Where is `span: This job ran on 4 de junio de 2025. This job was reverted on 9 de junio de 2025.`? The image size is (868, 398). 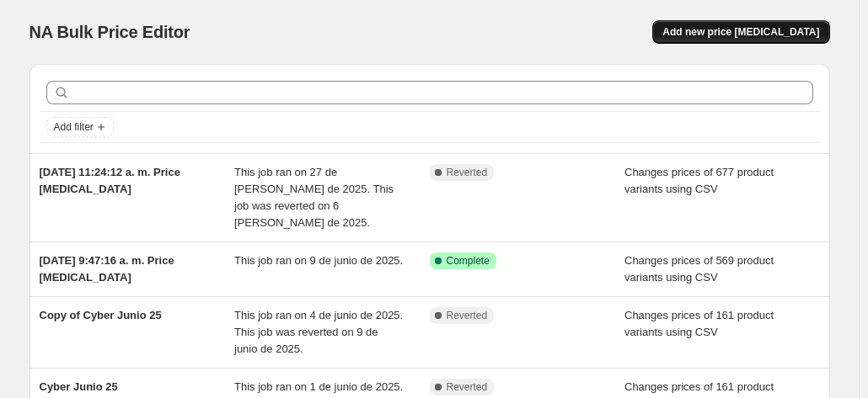
span: This job ran on 4 de junio de 2025. This job was reverted on 9 de junio de 2025. is located at coordinates (319, 332).